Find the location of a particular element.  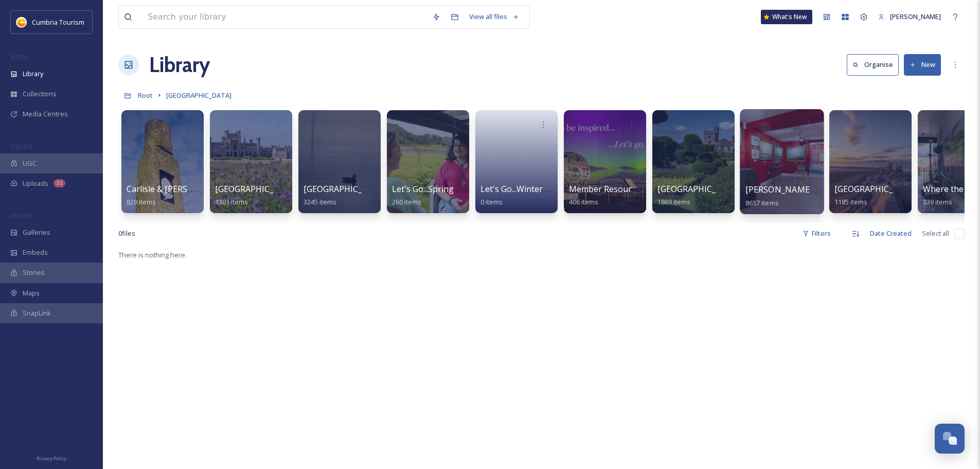

span: SnapLink is located at coordinates (37, 313).